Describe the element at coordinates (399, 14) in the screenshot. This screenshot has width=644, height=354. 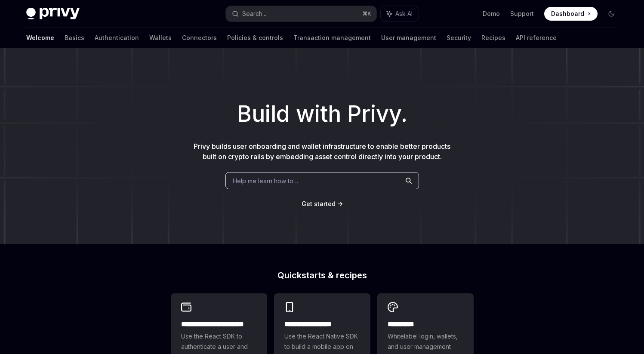
I see `button: Ask AI` at that location.